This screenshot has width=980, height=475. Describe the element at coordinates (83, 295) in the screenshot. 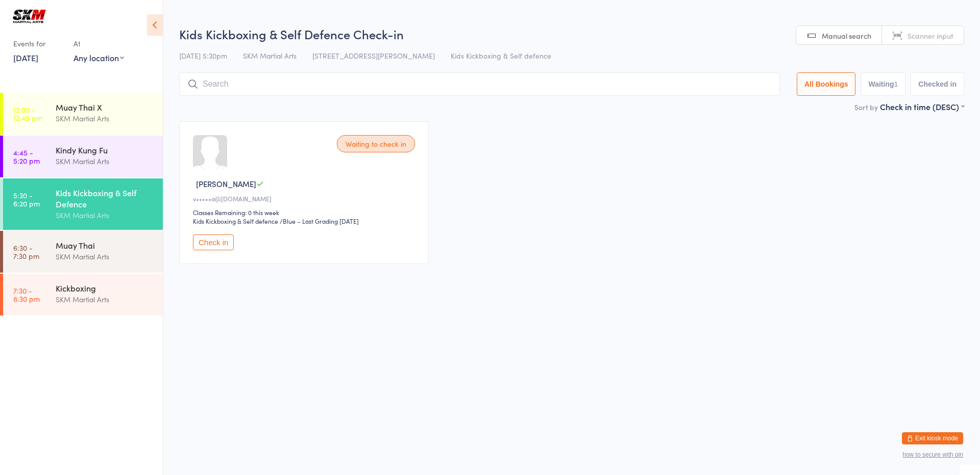

I see `a: 7:30 -8:30 pmKickboxingSKM Martial Arts` at that location.